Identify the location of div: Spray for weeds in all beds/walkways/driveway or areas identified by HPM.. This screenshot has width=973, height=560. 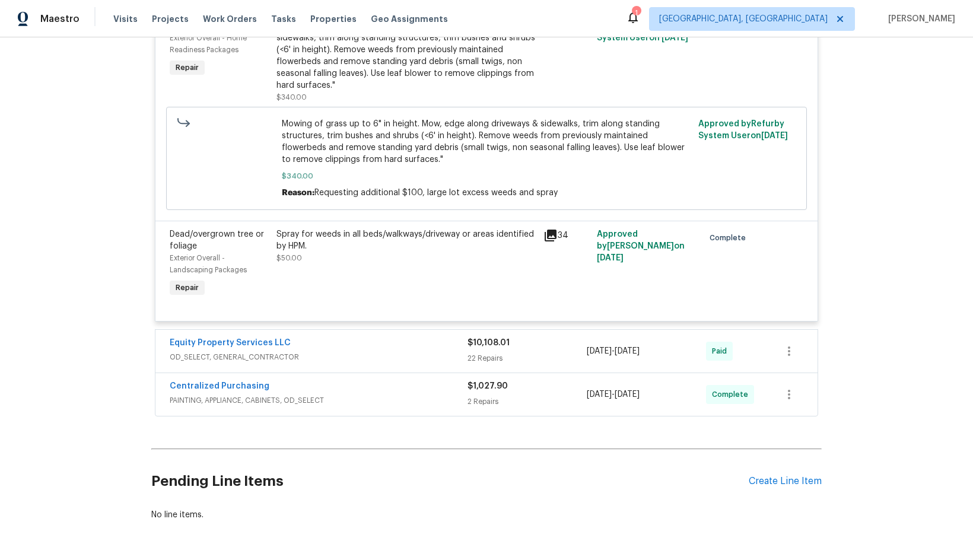
(406, 240).